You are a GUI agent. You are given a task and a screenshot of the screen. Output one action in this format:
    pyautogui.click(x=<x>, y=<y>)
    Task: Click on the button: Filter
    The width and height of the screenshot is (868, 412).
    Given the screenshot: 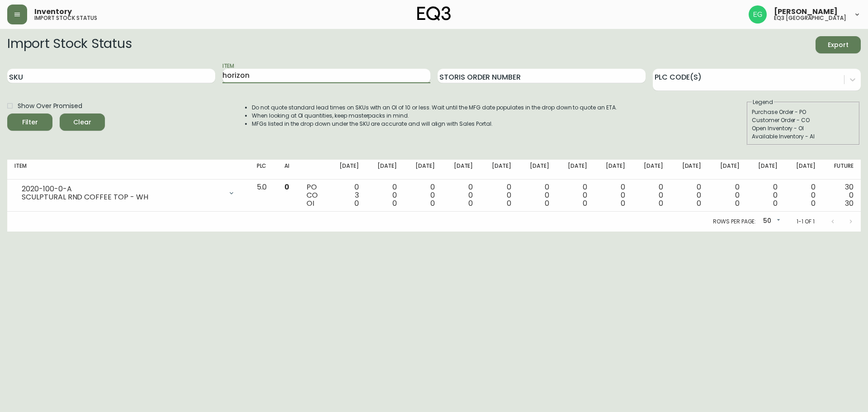 What is the action you would take?
    pyautogui.click(x=30, y=122)
    